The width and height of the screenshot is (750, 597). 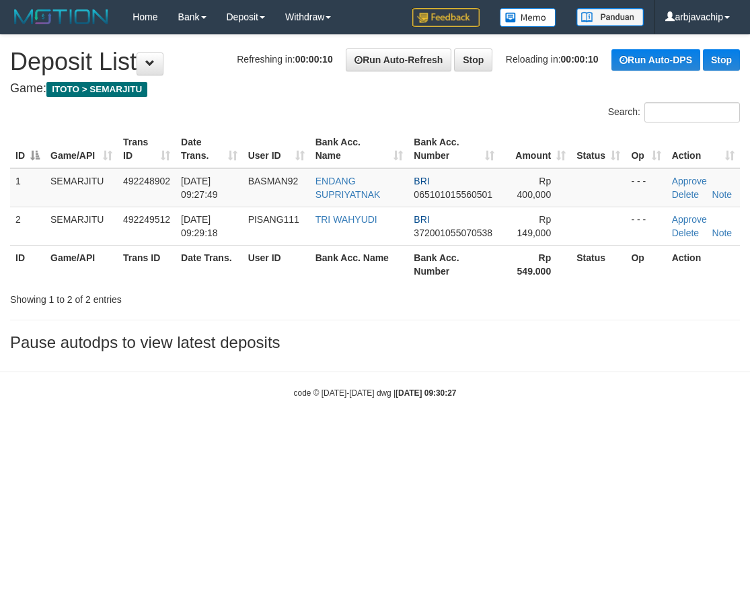 What do you see at coordinates (692, 112) in the screenshot?
I see `input: Search:` at bounding box center [692, 112].